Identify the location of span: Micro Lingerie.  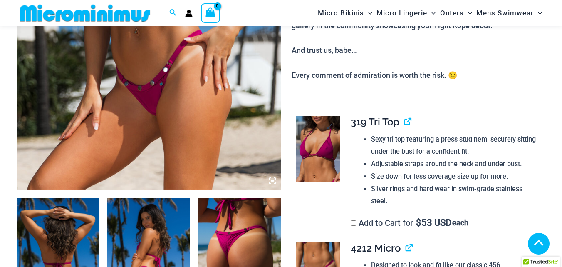
(402, 13).